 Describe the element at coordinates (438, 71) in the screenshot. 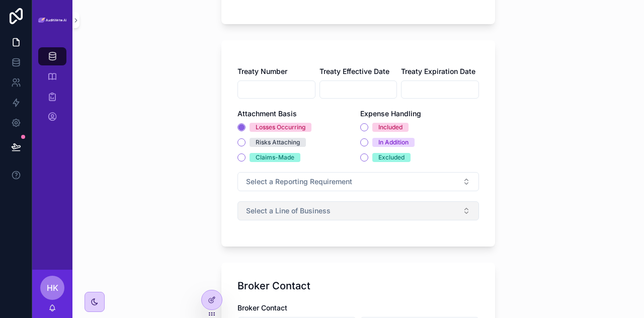

I see `span: Treaty Expiration Date` at that location.